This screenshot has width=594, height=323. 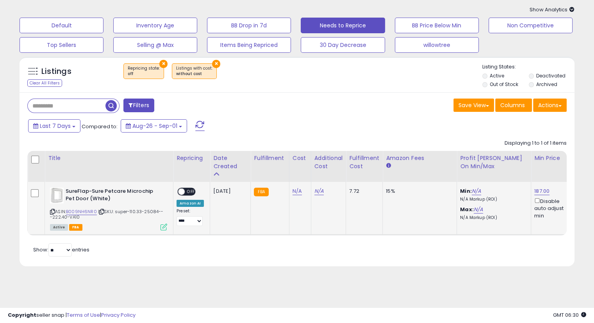 I want to click on a: 187.00, so click(x=542, y=191).